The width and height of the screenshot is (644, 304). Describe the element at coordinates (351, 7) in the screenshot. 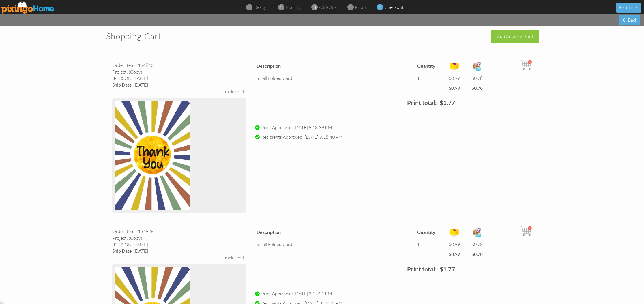

I see `span: 4` at that location.